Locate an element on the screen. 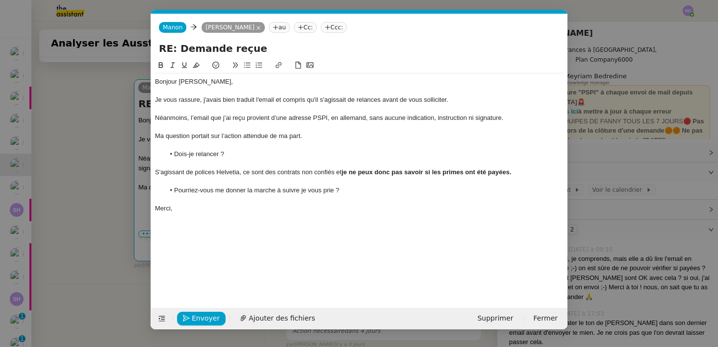 The height and width of the screenshot is (347, 718). li: Pourriez-vous me donner la marche à suivre je vous prie ? is located at coordinates (364, 191).